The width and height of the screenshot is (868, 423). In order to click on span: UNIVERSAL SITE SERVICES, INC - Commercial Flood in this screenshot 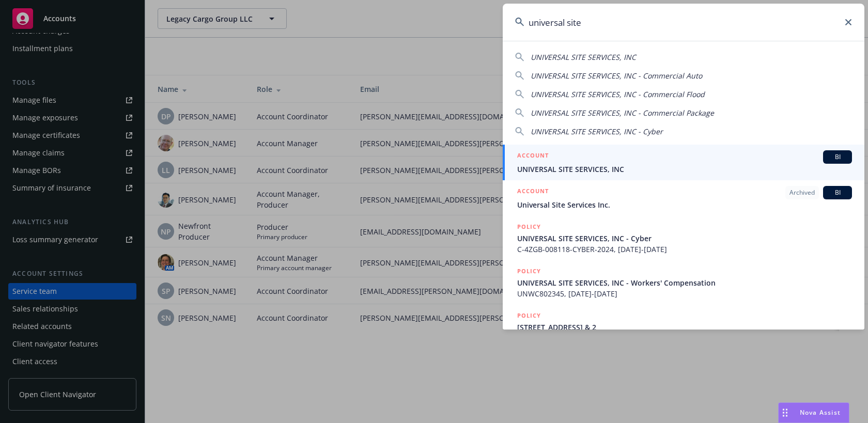, I will do `click(617, 94)`.